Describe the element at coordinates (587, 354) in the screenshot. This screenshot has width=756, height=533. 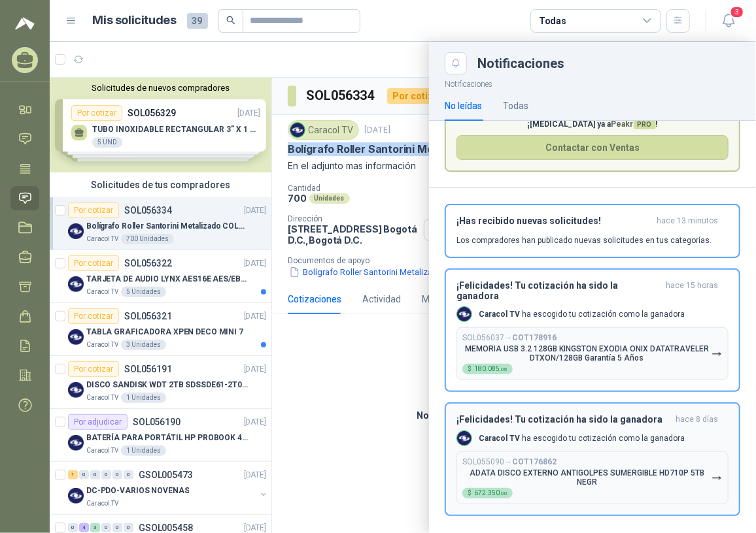
I see `p: MEMORIA USB 3.2 128GB KINGSTON EXODIA ONIX DATATRAVELER DTXON/128GB Garantía 5 Años` at that location.